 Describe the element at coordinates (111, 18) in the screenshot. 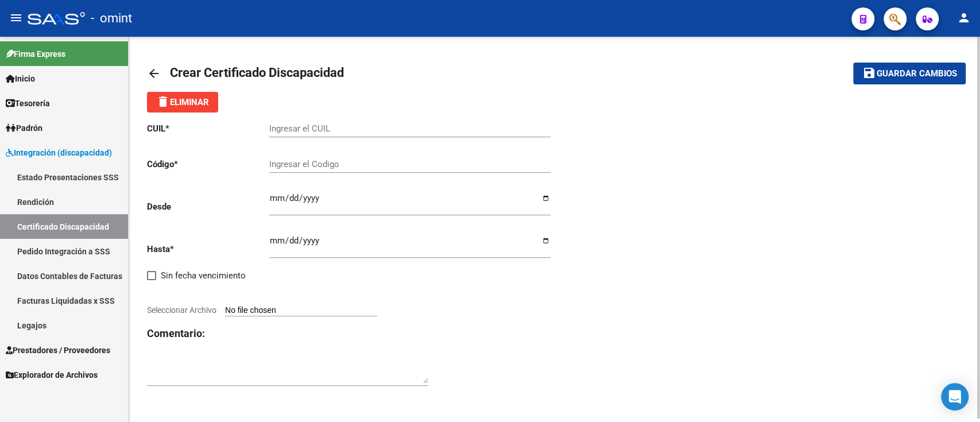

I see `span: - omint` at that location.